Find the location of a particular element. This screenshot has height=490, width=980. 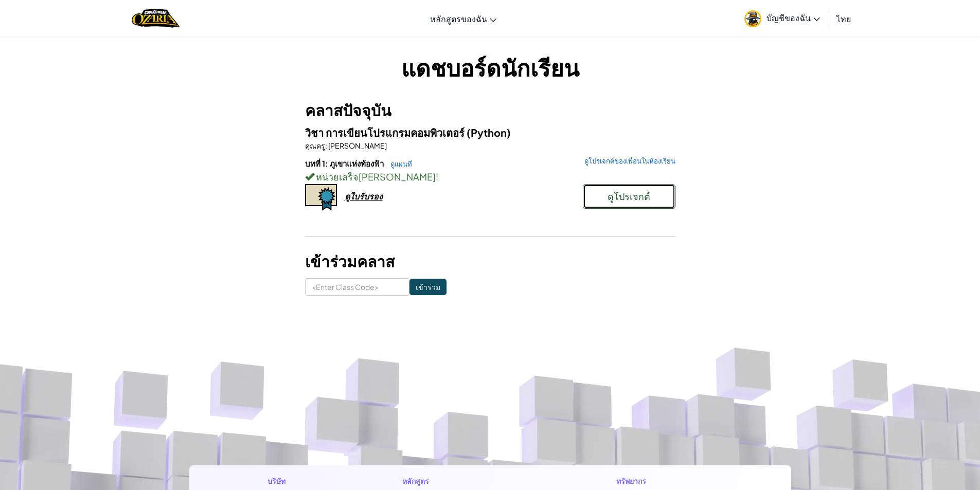

span: ดูโปรเจกต์ is located at coordinates (628, 196).